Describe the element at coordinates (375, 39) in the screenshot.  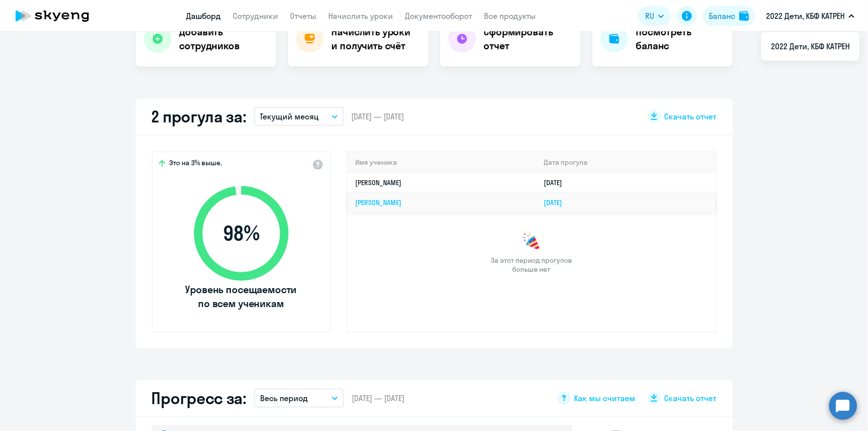
I see `h4: Начислить уроки и получить счёт` at that location.